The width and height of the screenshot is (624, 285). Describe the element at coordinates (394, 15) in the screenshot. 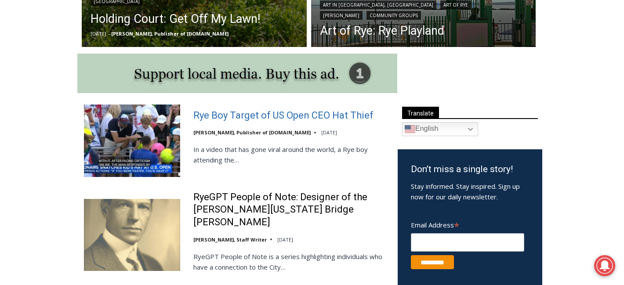

I see `a: Community Groups` at that location.